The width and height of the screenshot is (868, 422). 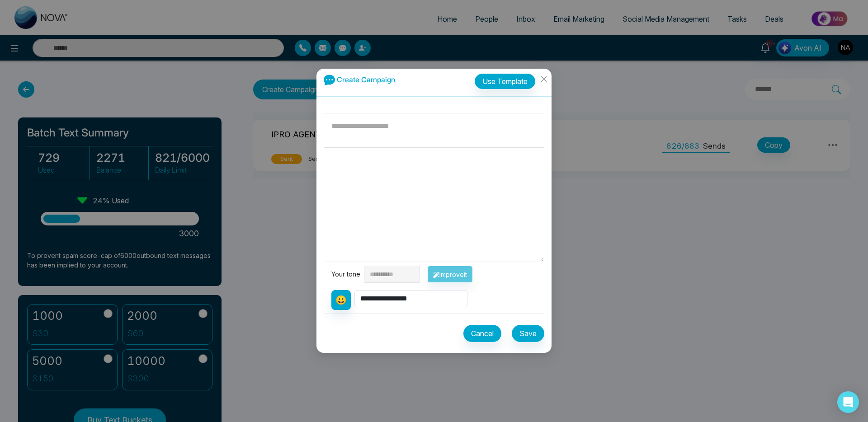 What do you see at coordinates (544, 79) in the screenshot?
I see `span: close` at bounding box center [544, 79].